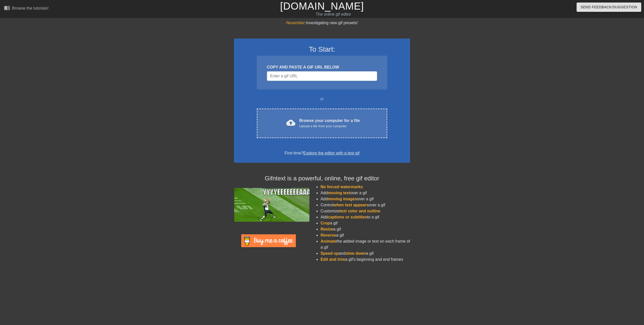  What do you see at coordinates (329, 241) in the screenshot?
I see `span: Animate` at bounding box center [329, 241].